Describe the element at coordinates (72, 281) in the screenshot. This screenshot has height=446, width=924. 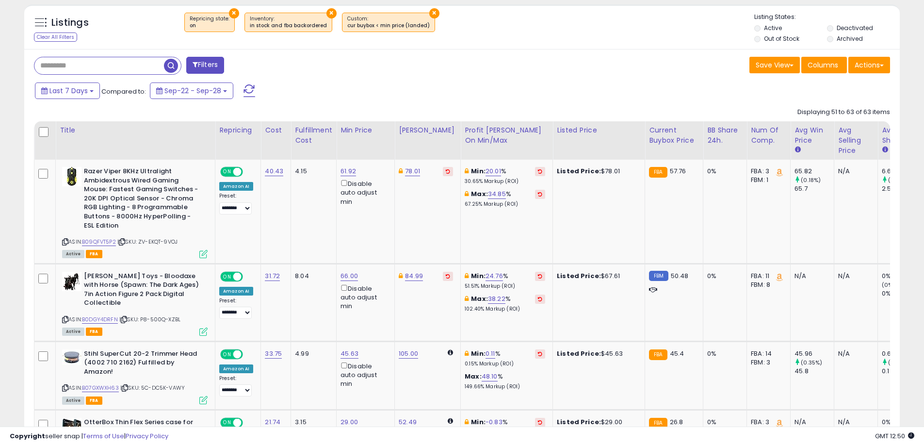
I see `img: 41gK3ozd90L._SL40_.jpg` at that location.